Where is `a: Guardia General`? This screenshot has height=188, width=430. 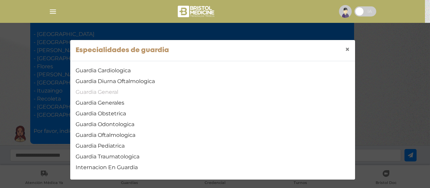 a: Guardia General is located at coordinates (213, 92).